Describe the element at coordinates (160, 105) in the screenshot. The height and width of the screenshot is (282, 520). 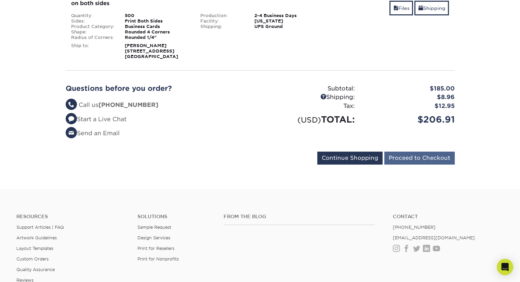
I see `li: Call us` at that location.